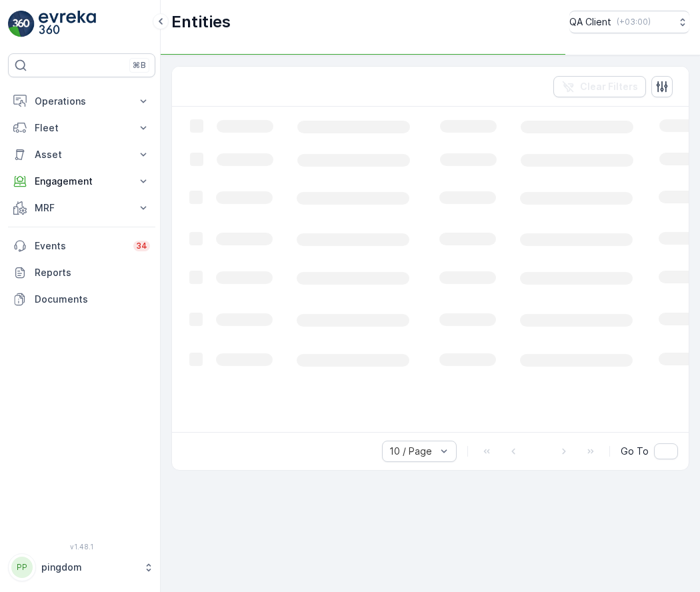  Describe the element at coordinates (81, 182) in the screenshot. I see `button: Engagement` at that location.